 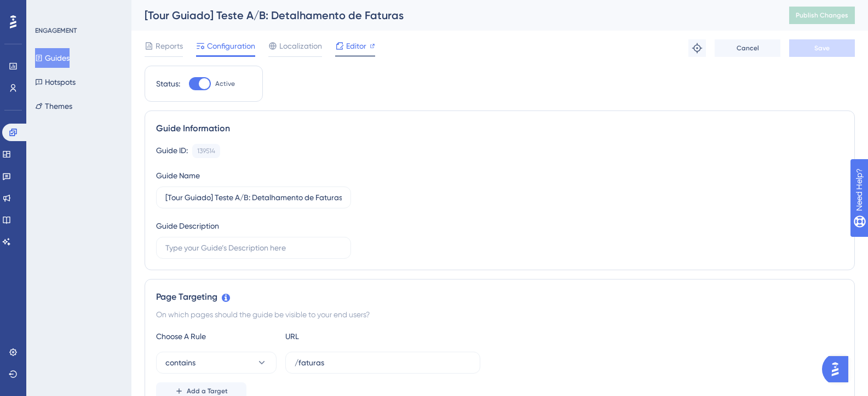 What do you see at coordinates (499, 129) in the screenshot?
I see `div: Guide Information` at bounding box center [499, 129].